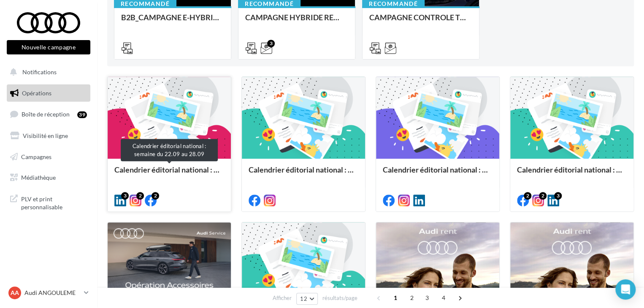 Image resolution: width=644 pixels, height=308 pixels. Describe the element at coordinates (45, 135) in the screenshot. I see `span: Visibilité en ligne` at that location.